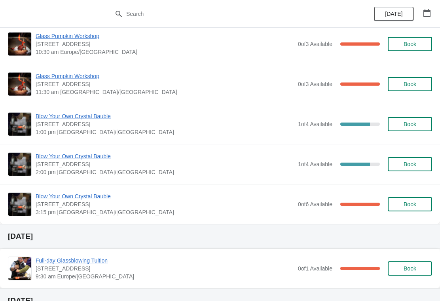 Image resolution: width=440 pixels, height=301 pixels. I want to click on img: Glass Pumpkin Workshop | Cumbria Crystal, Canal Street, Ulverston LA12 7LB, UK | 10:30 am Europe/..., so click(20, 44).